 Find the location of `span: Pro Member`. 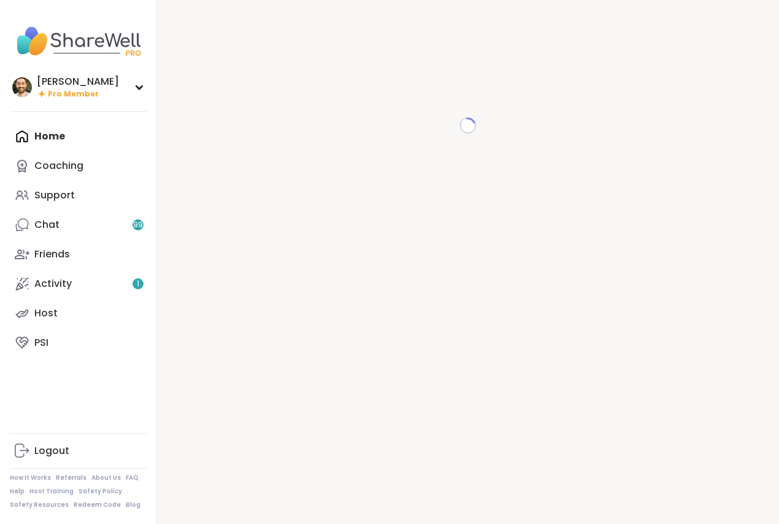

span: Pro Member is located at coordinates (73, 94).